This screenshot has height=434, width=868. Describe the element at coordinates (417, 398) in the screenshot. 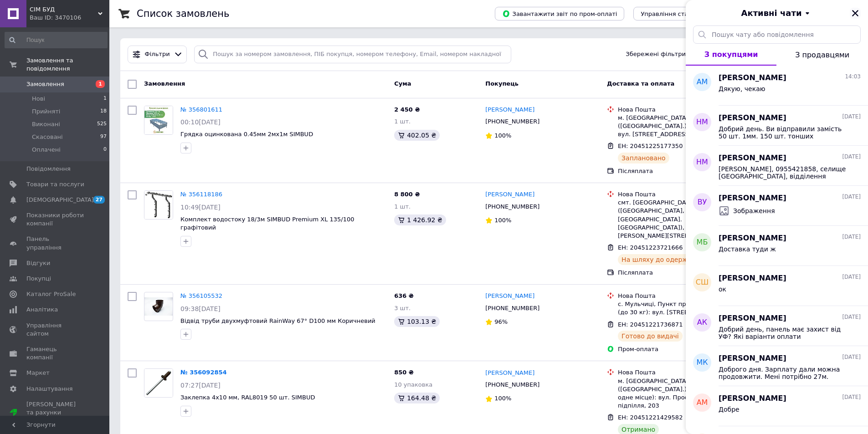

I see `div: 164.48 ₴` at that location.